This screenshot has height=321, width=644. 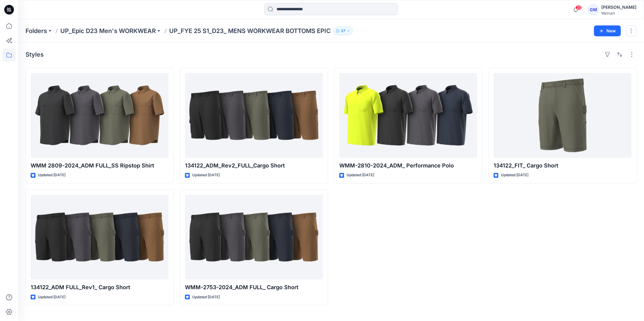 What do you see at coordinates (562, 116) in the screenshot?
I see `a: 134122_FIT_ Cargo Short` at bounding box center [562, 116].